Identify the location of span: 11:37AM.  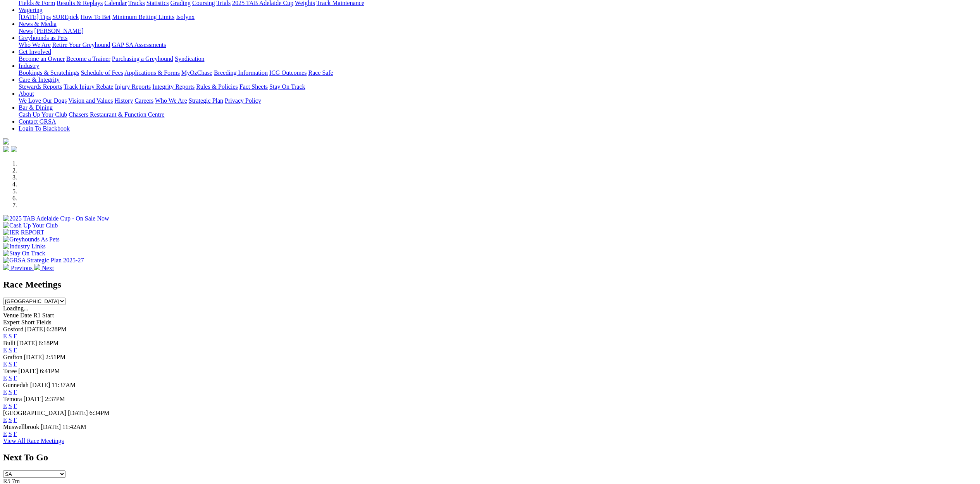
(64, 385).